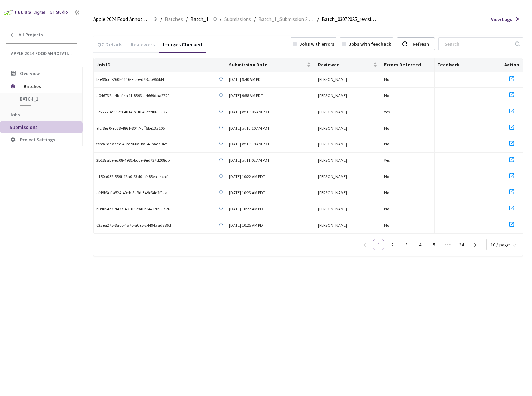 The image size is (532, 396). I want to click on th: Submission Date, so click(270, 65).